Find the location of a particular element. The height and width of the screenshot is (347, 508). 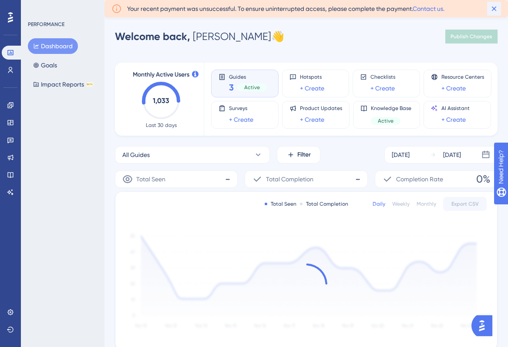

button: Publish Changes is located at coordinates (471, 37).